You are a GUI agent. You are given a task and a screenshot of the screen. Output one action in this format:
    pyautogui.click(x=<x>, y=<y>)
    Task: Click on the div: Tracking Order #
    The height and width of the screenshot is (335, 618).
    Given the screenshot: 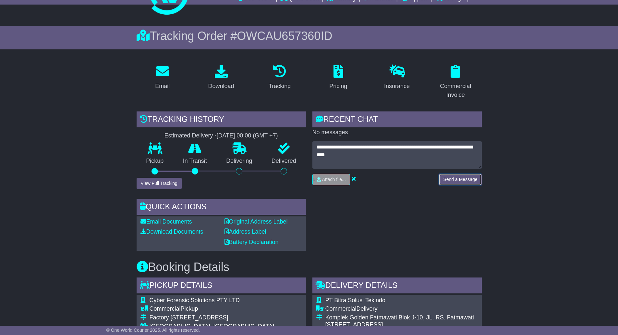 What is the action you would take?
    pyautogui.click(x=309, y=36)
    